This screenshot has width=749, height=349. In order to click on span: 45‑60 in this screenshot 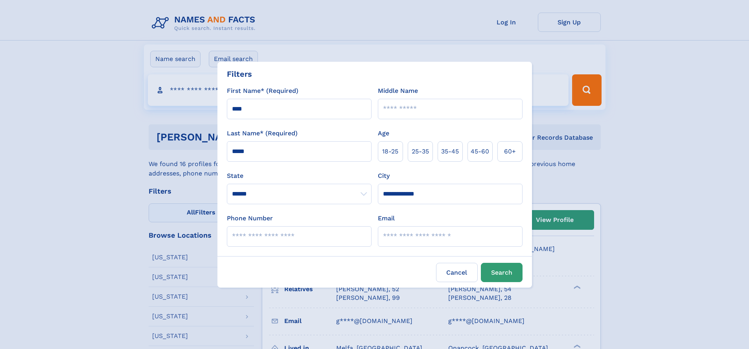, I will do `click(480, 151)`.